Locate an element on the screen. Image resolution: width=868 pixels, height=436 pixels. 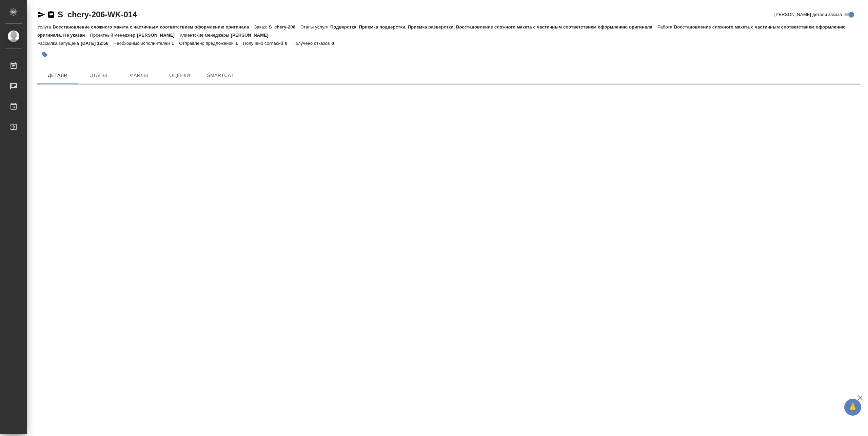
p: Необходимо исполнителей is located at coordinates (142, 43).